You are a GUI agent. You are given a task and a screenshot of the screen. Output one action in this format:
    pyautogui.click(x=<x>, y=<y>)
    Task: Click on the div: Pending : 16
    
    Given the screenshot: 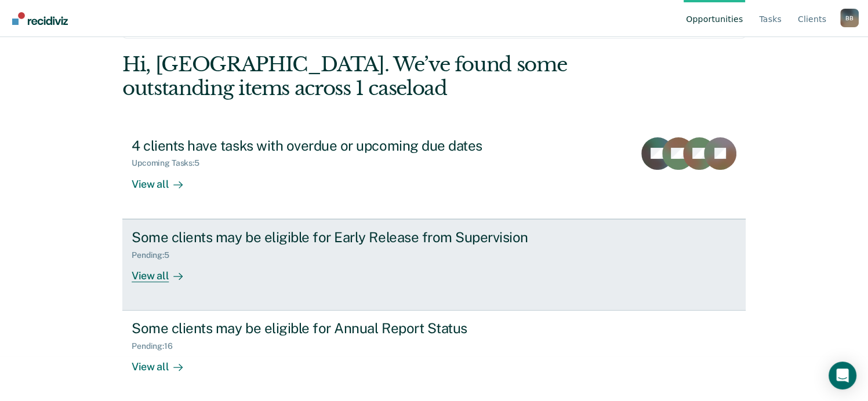 What is the action you would take?
    pyautogui.click(x=157, y=346)
    